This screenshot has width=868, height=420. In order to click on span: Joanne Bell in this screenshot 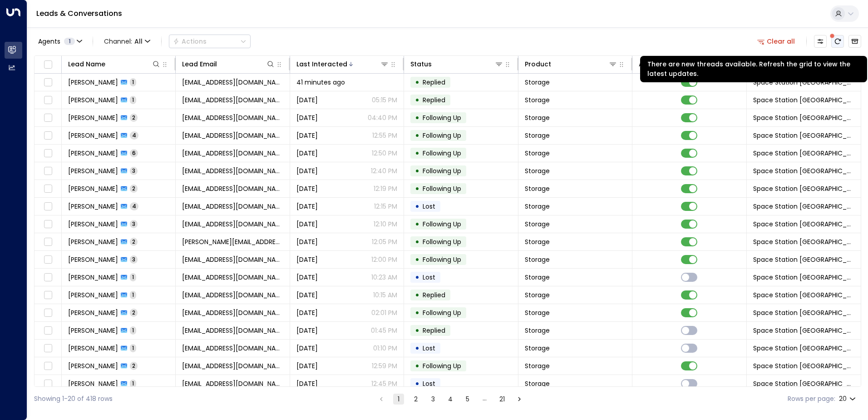, I will do `click(93, 118)`.